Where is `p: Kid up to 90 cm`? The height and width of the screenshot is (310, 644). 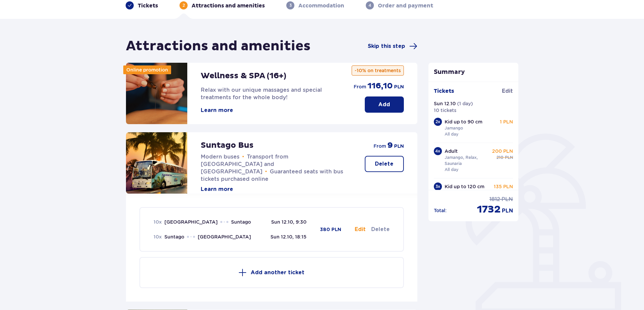 p: Kid up to 90 cm is located at coordinates (463, 122).